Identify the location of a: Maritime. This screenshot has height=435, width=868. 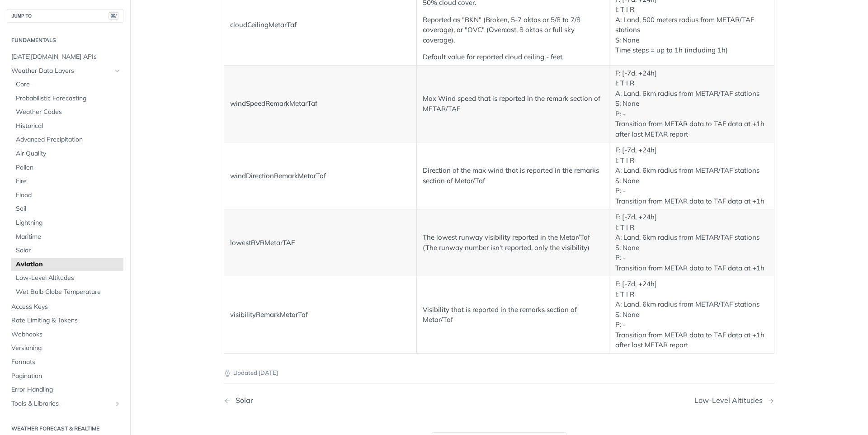
(67, 237).